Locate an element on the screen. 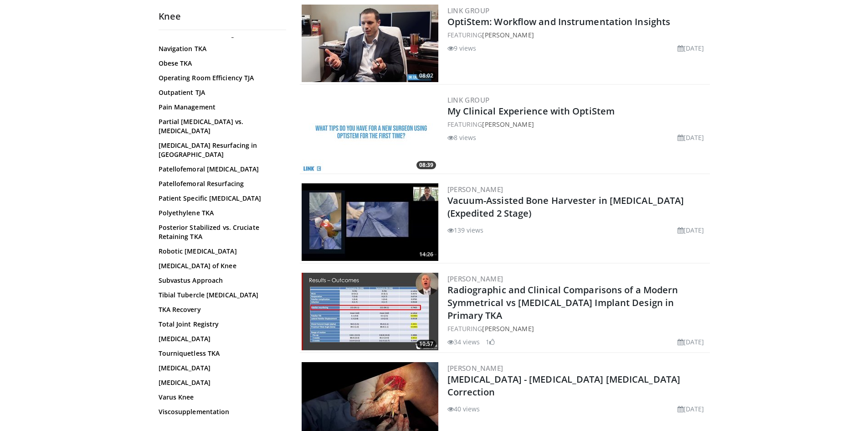  a: Navigation TKA is located at coordinates (220, 49).